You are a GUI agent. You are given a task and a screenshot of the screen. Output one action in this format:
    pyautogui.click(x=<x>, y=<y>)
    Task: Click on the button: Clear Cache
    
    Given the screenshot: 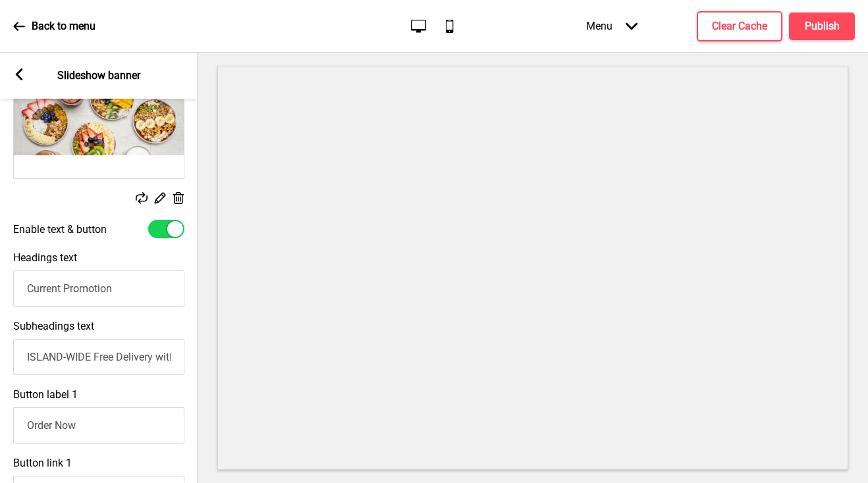 What is the action you would take?
    pyautogui.click(x=739, y=27)
    